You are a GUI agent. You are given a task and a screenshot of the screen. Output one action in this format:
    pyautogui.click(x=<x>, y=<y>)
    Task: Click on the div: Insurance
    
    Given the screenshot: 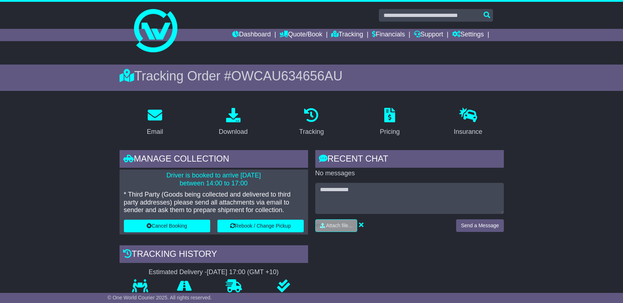 What is the action you would take?
    pyautogui.click(x=468, y=132)
    